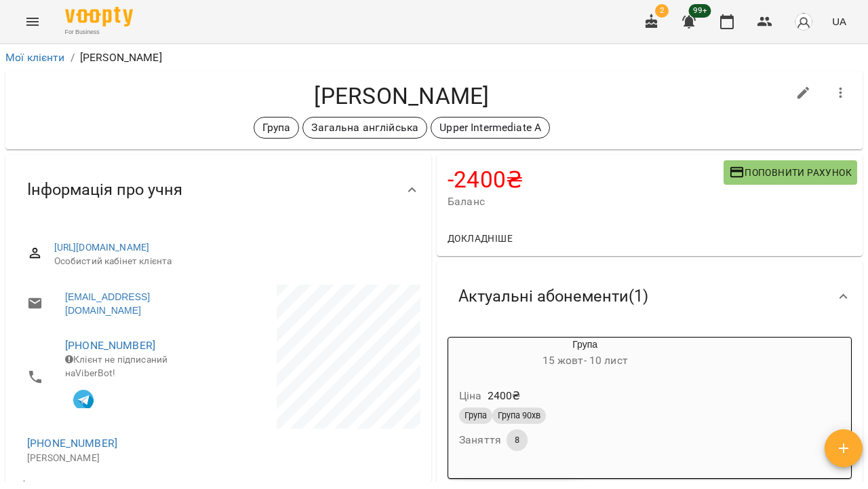 Image resolution: width=868 pixels, height=489 pixels. Describe the element at coordinates (586, 179) in the screenshot. I see `h4: -2400 ₴` at that location.